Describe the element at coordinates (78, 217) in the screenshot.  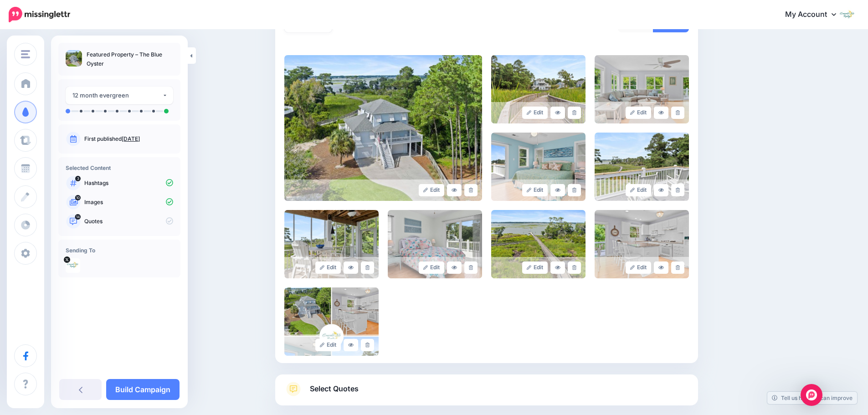
I see `span: 14` at that location.